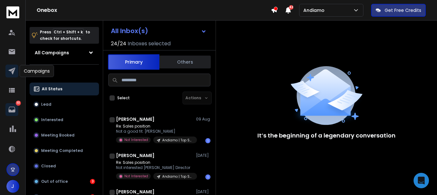  What do you see at coordinates (129, 31) in the screenshot?
I see `h1: All Inbox(s)` at bounding box center [129, 31].